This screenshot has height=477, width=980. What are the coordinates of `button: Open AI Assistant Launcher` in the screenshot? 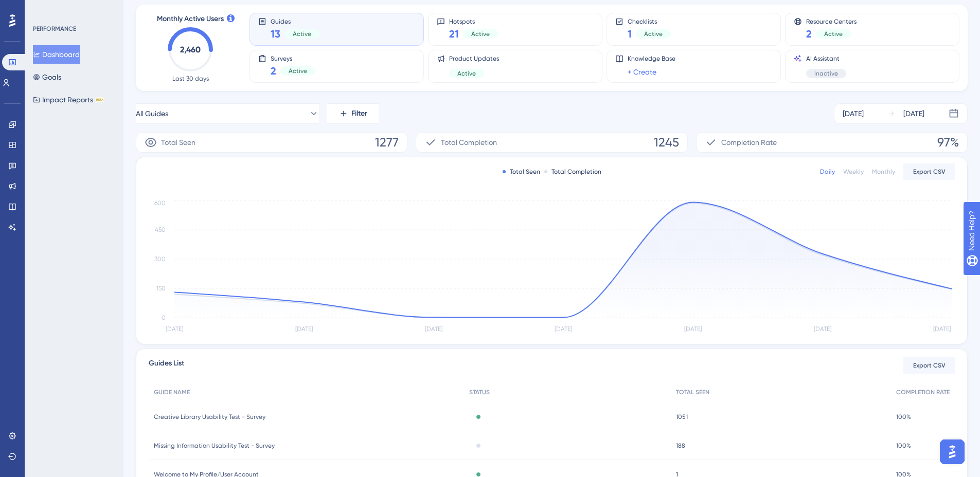 It's located at (15, 15).